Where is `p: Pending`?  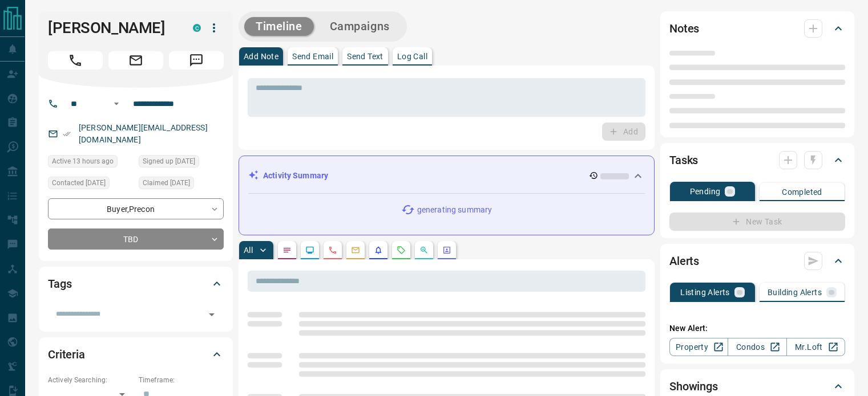 p: Pending is located at coordinates (705, 192).